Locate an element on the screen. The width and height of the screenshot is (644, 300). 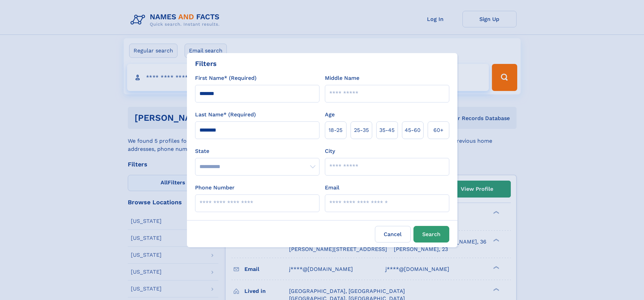
label: Middle Name is located at coordinates (342, 78).